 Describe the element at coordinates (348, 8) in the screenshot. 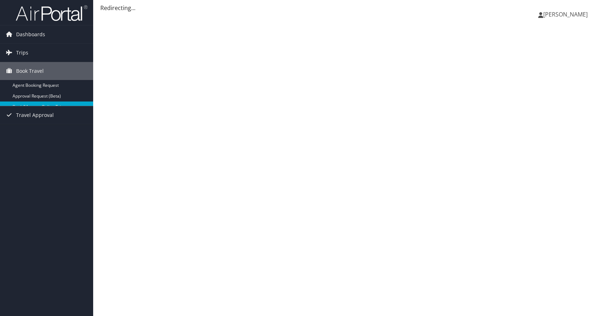

I see `div: Redirecting...` at that location.